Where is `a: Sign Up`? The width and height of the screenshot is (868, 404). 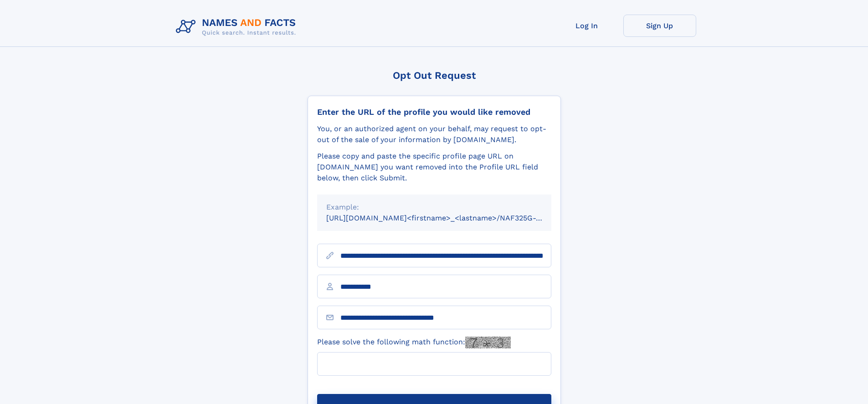
a: Sign Up is located at coordinates (660, 25).